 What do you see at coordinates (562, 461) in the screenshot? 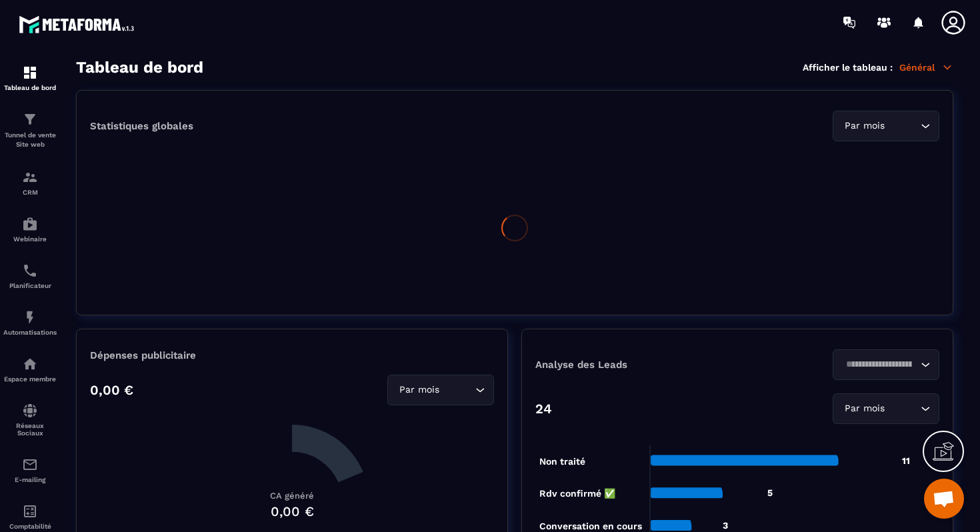
I see `tspan: Non traité` at bounding box center [562, 461].